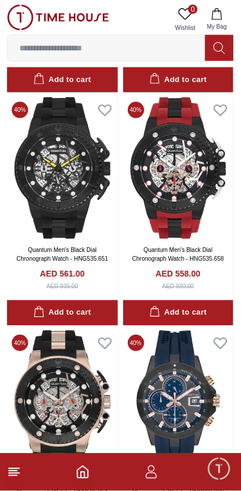  I want to click on div: AED 935.00, so click(62, 287).